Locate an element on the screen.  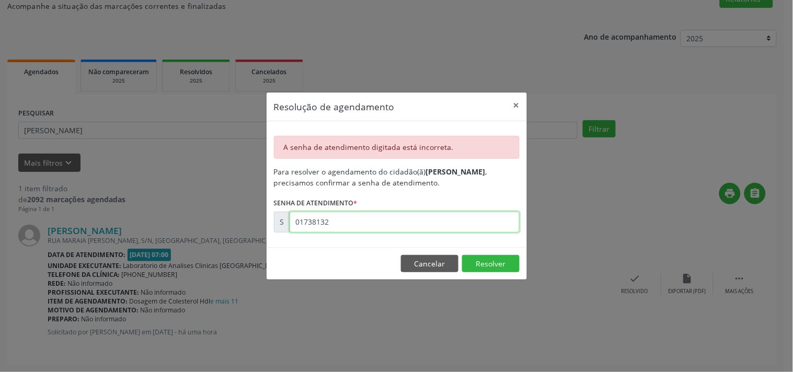
h5: Resolução de agendamento is located at coordinates (334, 107).